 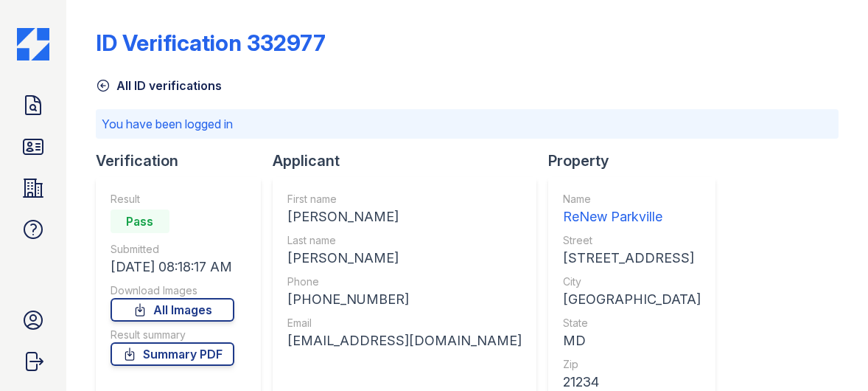 I want to click on div: ID Verification 332977, so click(x=210, y=43).